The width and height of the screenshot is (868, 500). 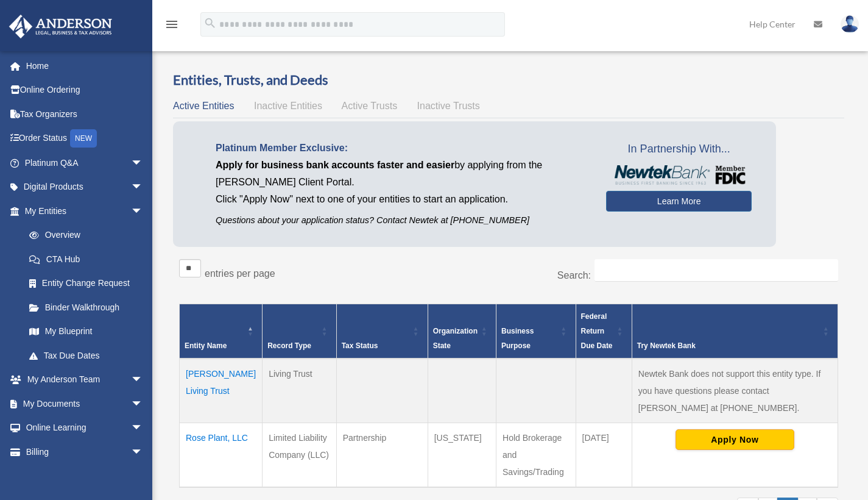 I want to click on a: Tax Due Dates, so click(x=86, y=356).